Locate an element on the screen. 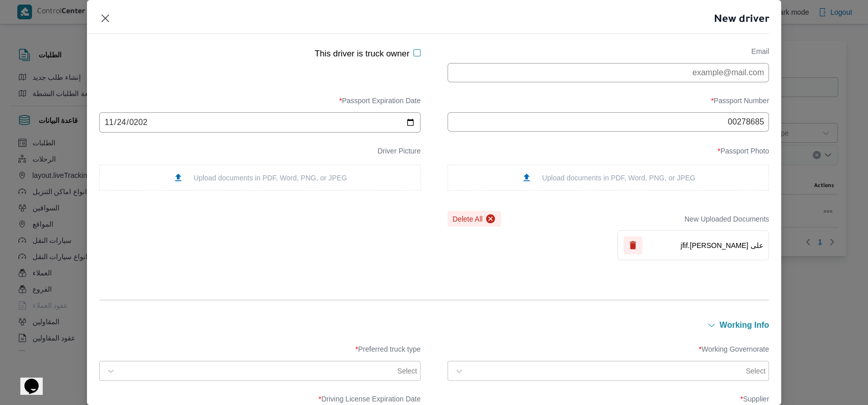  label: Email is located at coordinates (608, 55).